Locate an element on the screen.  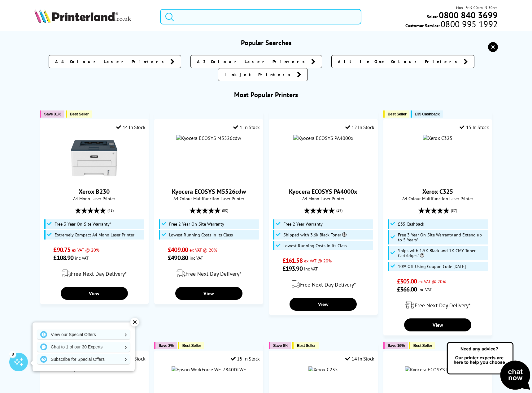
span: £409.00 is located at coordinates (178, 250).